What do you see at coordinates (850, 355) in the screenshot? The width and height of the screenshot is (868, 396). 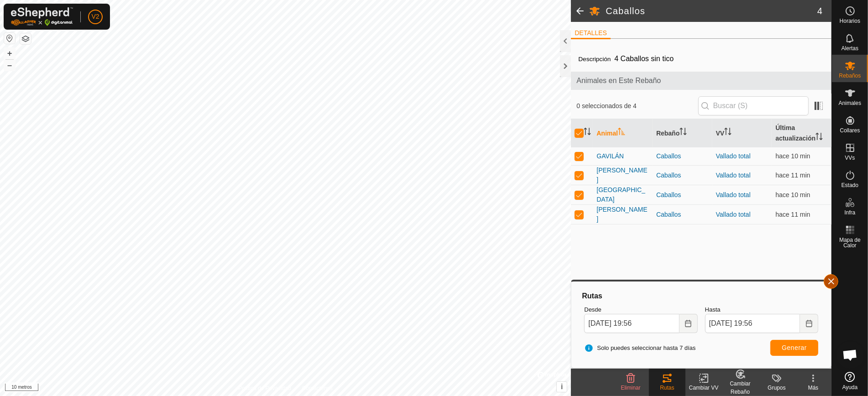 I see `div: Chat abierto` at bounding box center [850, 355].